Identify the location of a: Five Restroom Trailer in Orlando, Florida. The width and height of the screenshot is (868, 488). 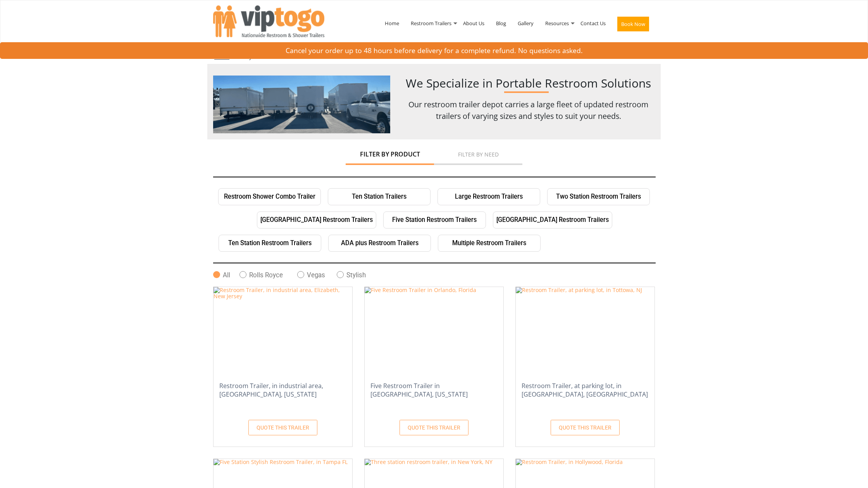
(420, 331).